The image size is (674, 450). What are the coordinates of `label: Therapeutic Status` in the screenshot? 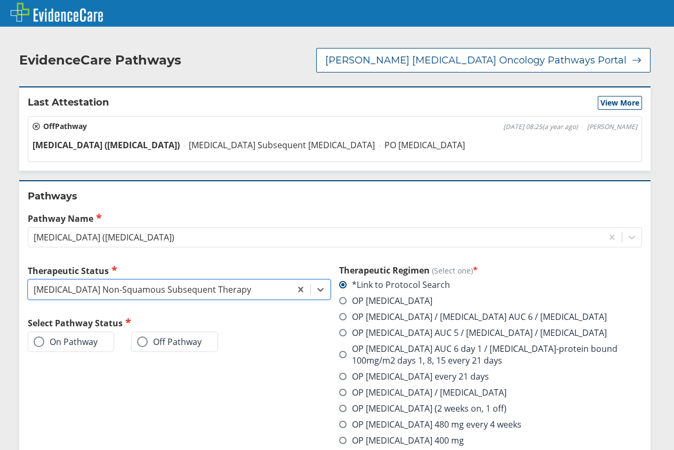 It's located at (179, 270).